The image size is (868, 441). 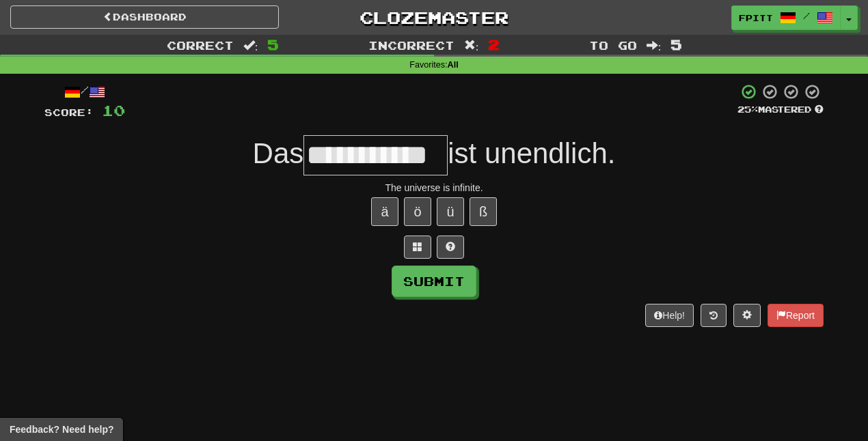 I want to click on a: Dashboard, so click(x=144, y=17).